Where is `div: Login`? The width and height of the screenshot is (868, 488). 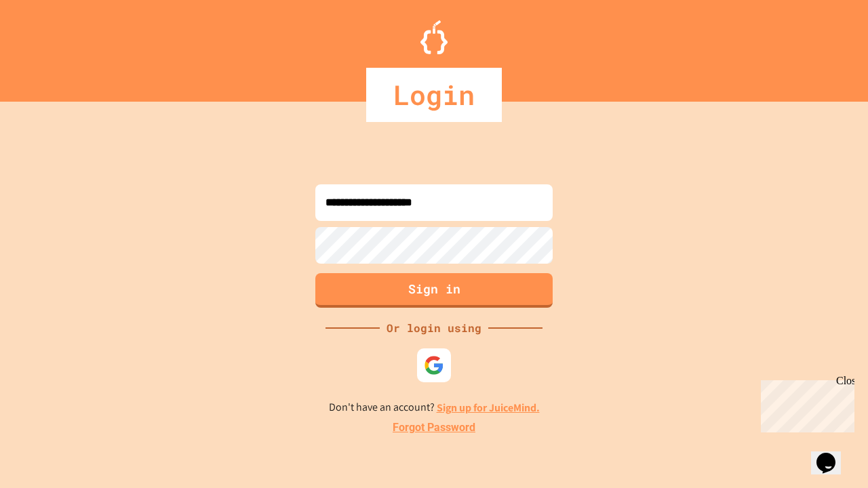
div: Login is located at coordinates (434, 95).